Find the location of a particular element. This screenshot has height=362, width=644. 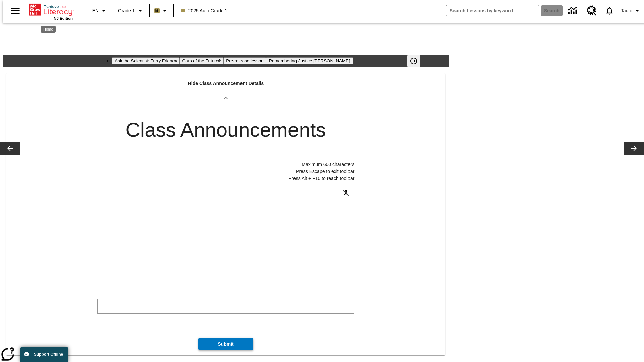

button: Profile/Settings is located at coordinates (631, 11).